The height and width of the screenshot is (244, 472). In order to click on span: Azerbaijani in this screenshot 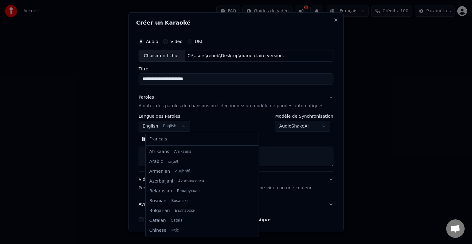, I will do `click(161, 181)`.